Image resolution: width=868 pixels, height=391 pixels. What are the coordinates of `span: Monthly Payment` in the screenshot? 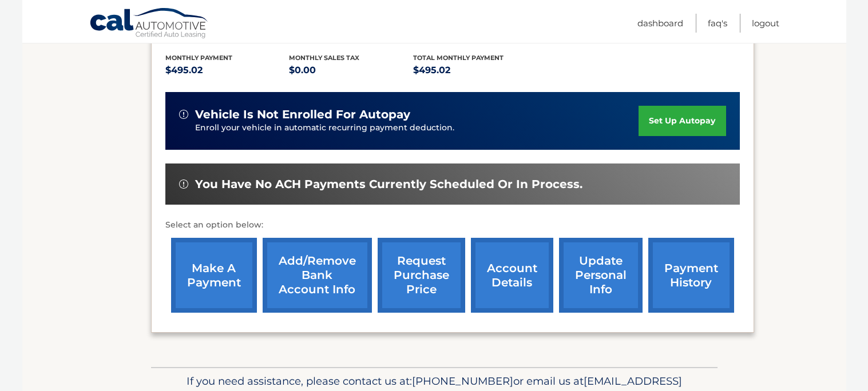 It's located at (198, 57).